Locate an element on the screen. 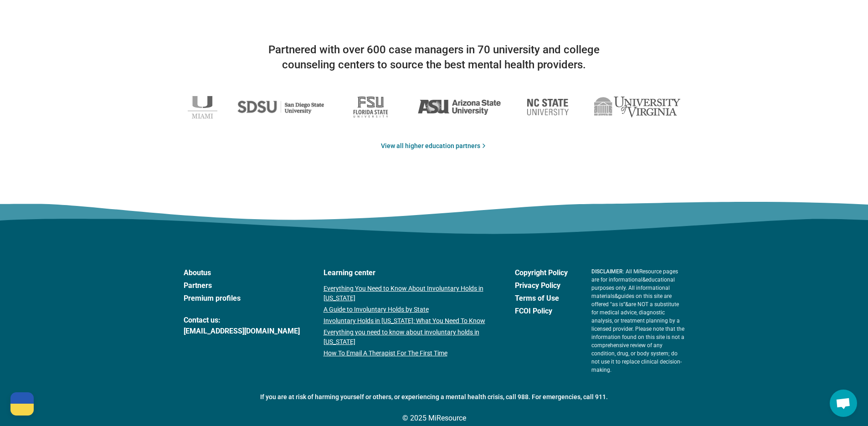 The width and height of the screenshot is (868, 426). p: If you are at risk of harming yourself or others, or experiencing a mental health crisis, call 98... is located at coordinates (434, 396).